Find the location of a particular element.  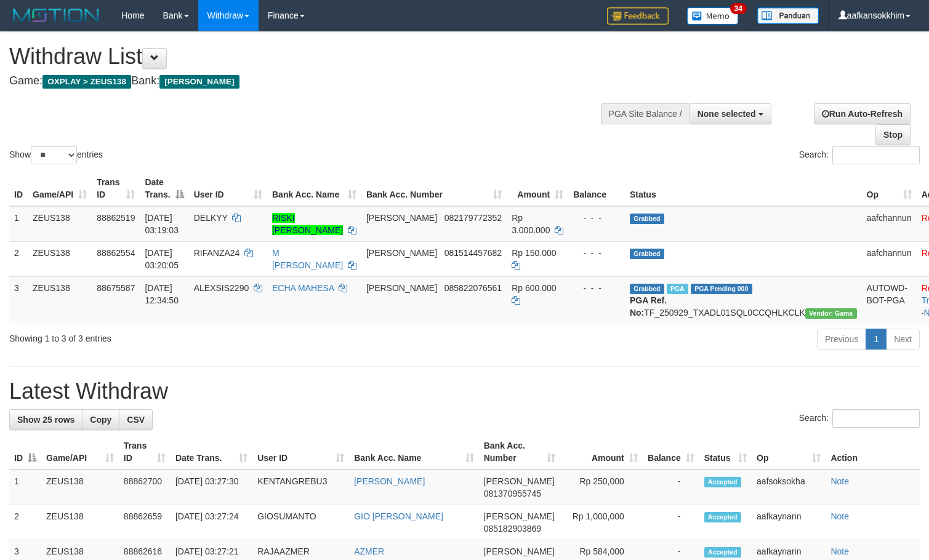

h4: Game: Bank: is located at coordinates (308, 82).